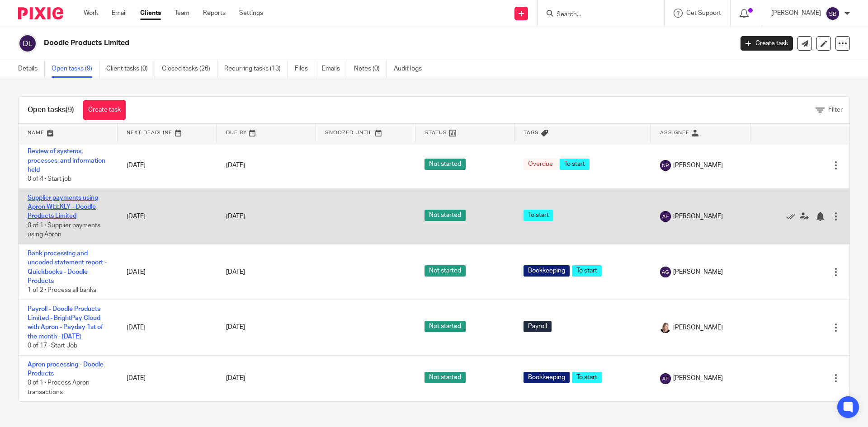  What do you see at coordinates (182, 13) in the screenshot?
I see `a: Team` at bounding box center [182, 13].